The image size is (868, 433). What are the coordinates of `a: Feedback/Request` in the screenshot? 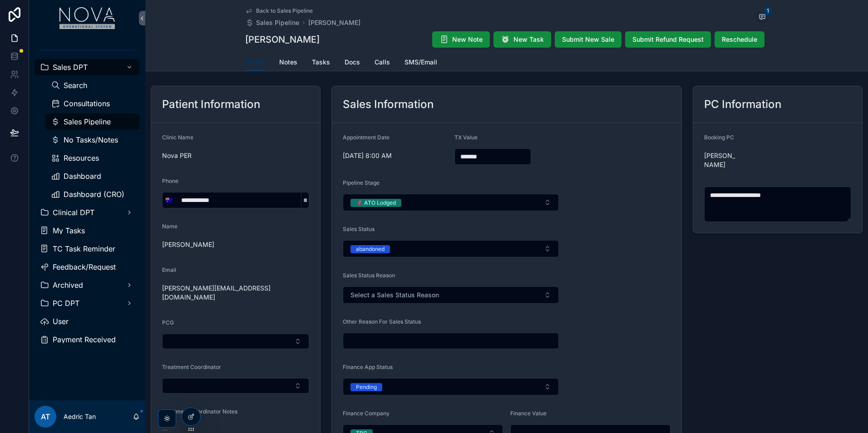 It's located at (87, 267).